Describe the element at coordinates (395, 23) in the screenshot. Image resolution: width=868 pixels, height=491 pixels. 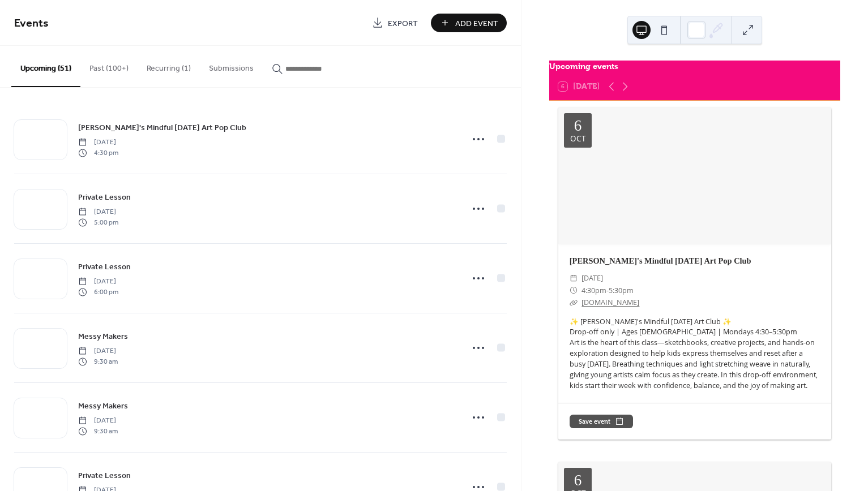
I see `a: Export` at that location.